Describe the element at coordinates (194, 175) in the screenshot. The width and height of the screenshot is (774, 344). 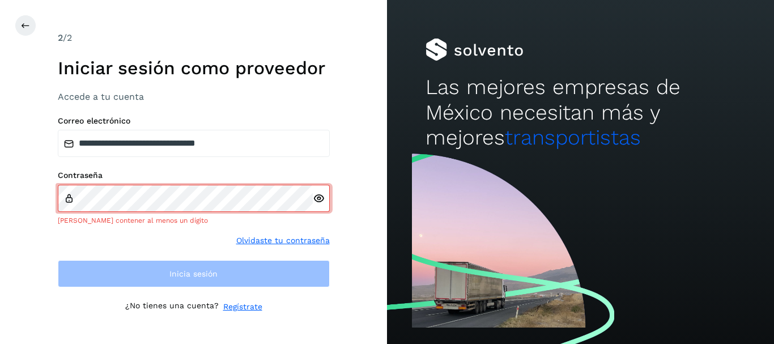
I see `label: Contraseña` at that location.